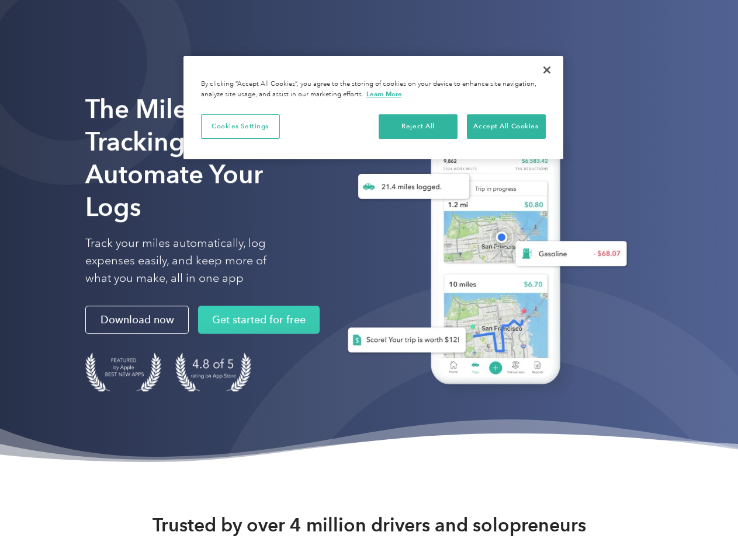  What do you see at coordinates (483, 256) in the screenshot?
I see `img: Everlance, mileage tracker app, expense tracking app` at bounding box center [483, 256].